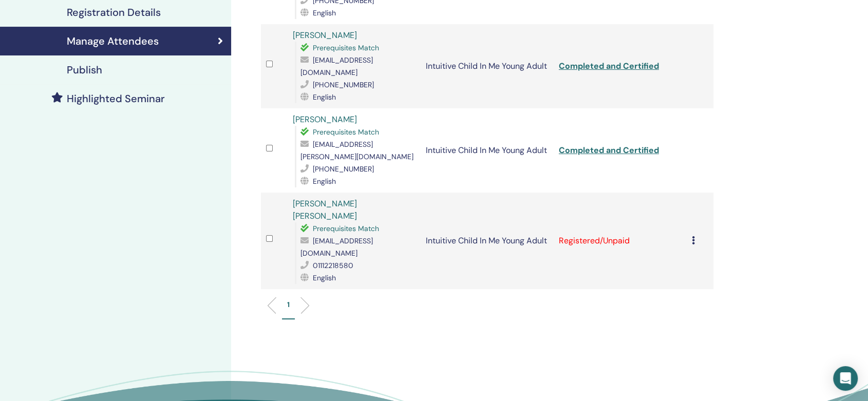  Describe the element at coordinates (288, 304) in the screenshot. I see `p: 1` at that location.